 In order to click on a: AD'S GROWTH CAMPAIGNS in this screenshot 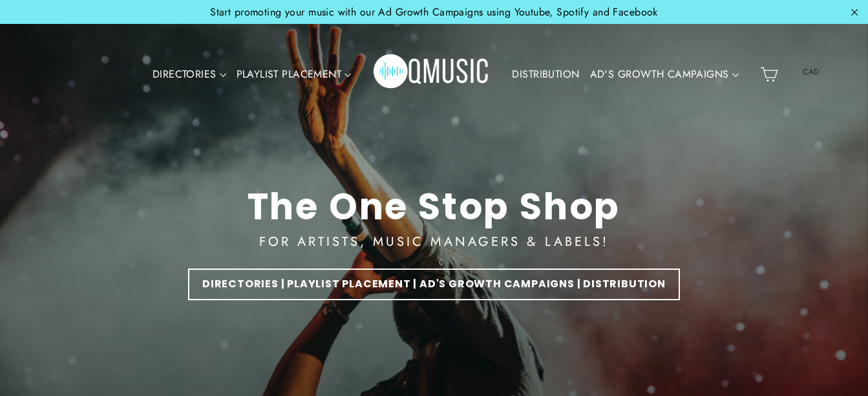, I will do `click(664, 74)`.